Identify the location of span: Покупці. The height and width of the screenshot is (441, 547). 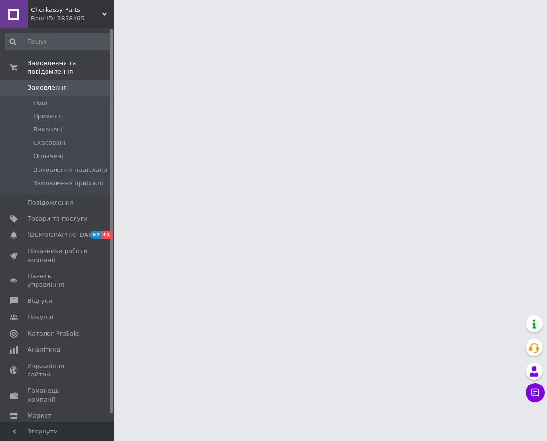
(40, 317).